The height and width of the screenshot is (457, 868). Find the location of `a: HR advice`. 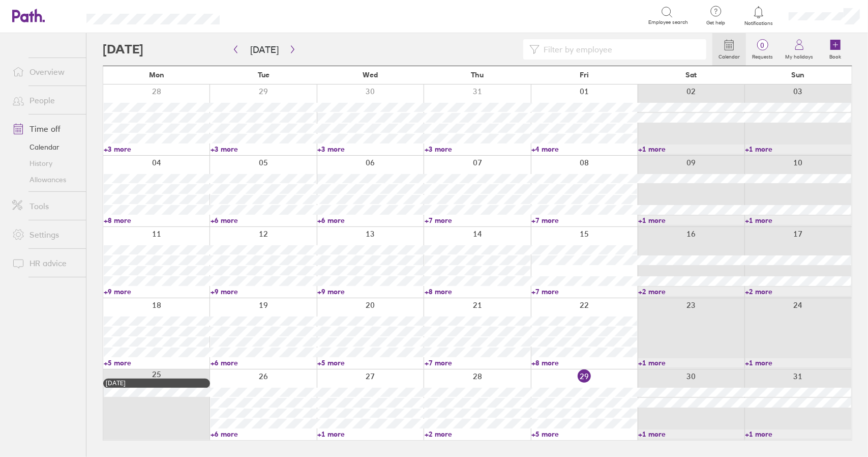

a: HR advice is located at coordinates (45, 263).